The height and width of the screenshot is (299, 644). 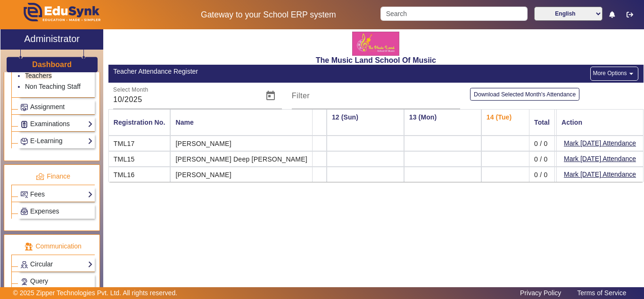 What do you see at coordinates (540, 293) in the screenshot?
I see `a: Privacy Policy` at bounding box center [540, 293].